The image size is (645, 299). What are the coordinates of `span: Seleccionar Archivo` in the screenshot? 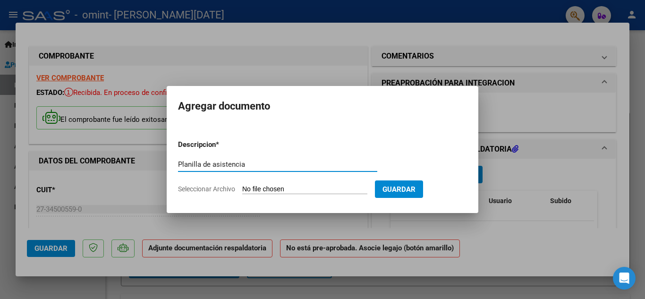 It's located at (206, 189).